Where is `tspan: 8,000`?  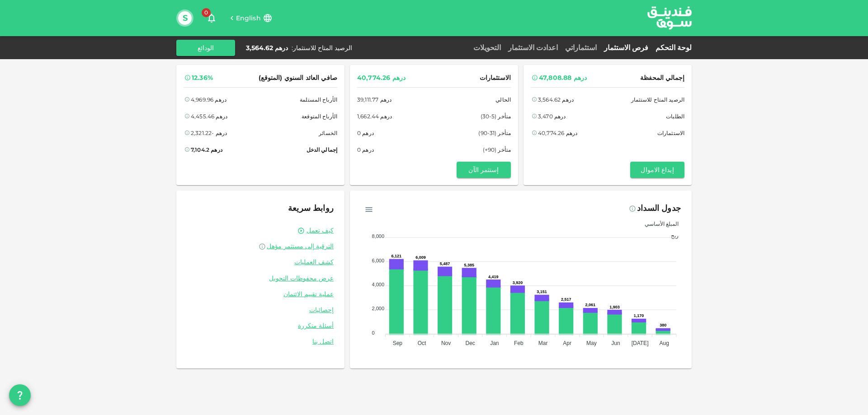 tspan: 8,000 is located at coordinates (378, 236).